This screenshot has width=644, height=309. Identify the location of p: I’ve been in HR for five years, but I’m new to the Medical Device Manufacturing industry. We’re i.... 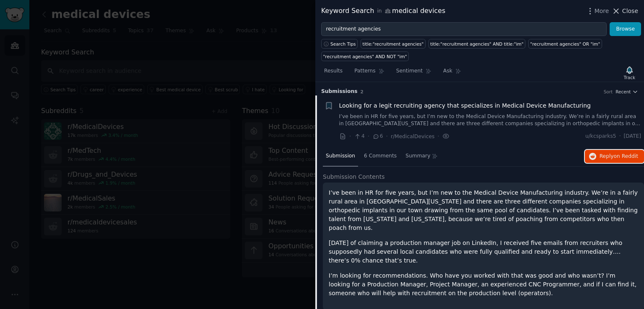
(484, 210).